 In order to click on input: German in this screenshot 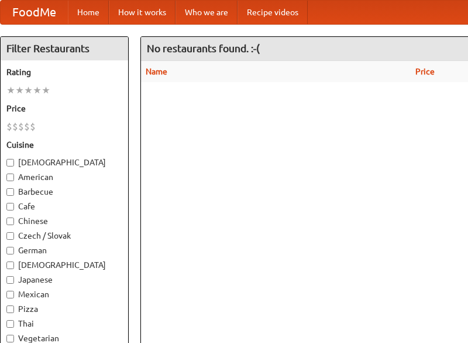, I will do `click(10, 250)`.